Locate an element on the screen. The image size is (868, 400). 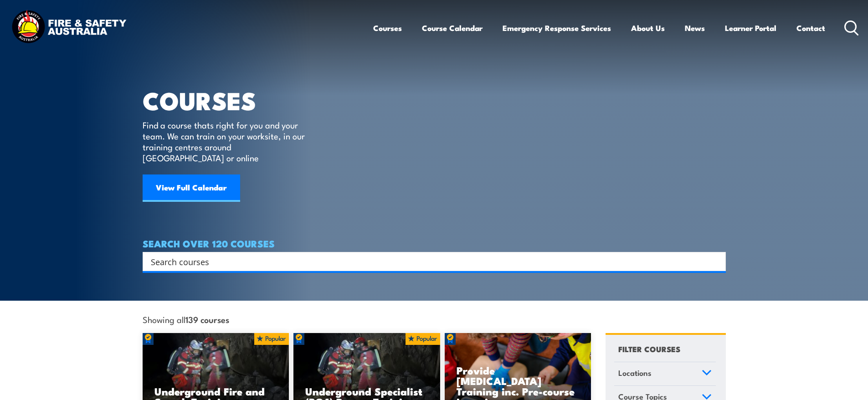
a: Learner Portal is located at coordinates (750, 27).